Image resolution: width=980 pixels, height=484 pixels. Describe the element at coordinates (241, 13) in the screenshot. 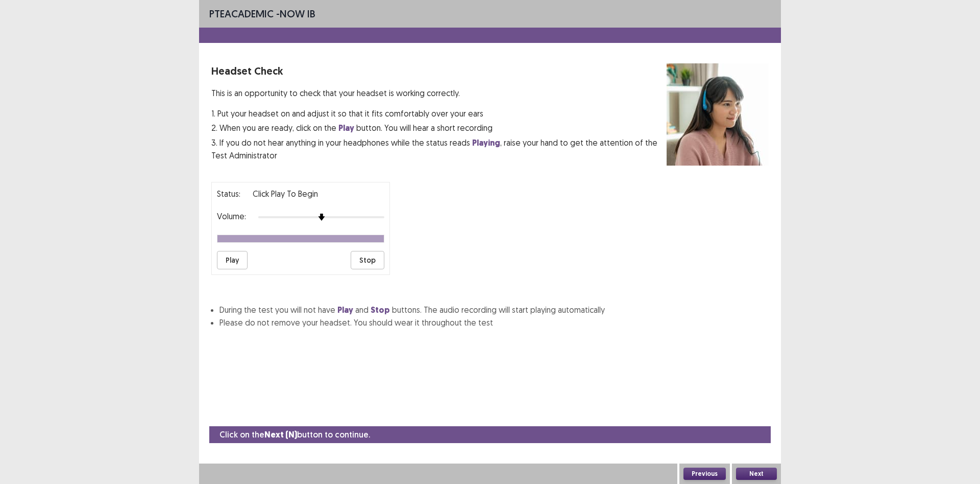

I see `span: PTE academic` at that location.